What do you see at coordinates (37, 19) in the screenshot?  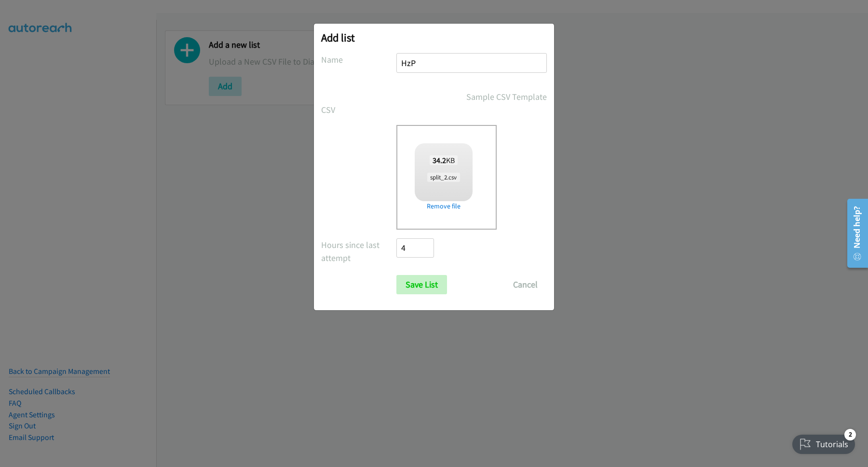 I see `button: Checklist, Tutorials, 2 incomplete tasks` at bounding box center [37, 19].